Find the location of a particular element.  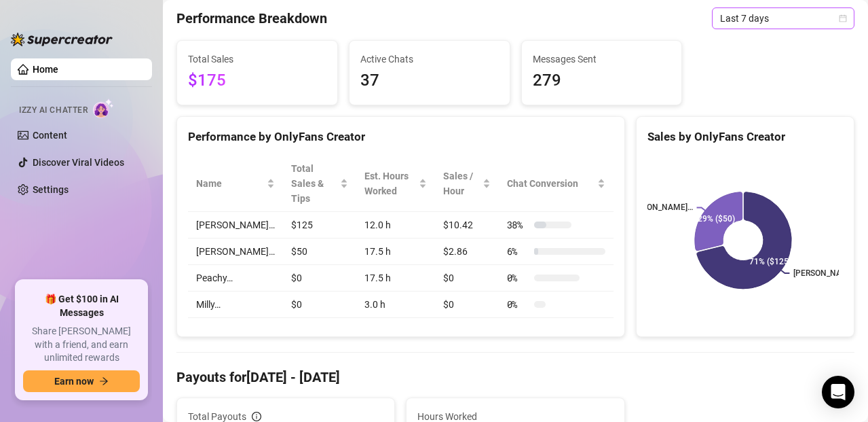

td: Milly… is located at coordinates (236, 304).